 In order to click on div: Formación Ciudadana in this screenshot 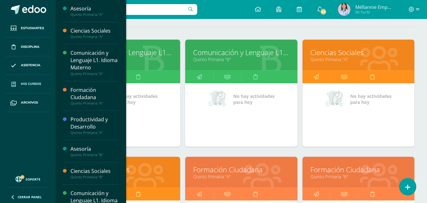, I will do `click(94, 94)`.